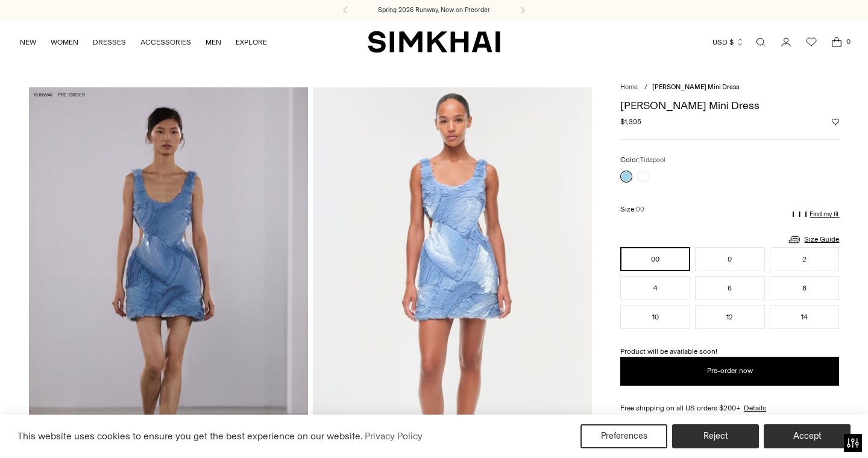 This screenshot has height=458, width=868. Describe the element at coordinates (755, 407) in the screenshot. I see `a: Details` at that location.